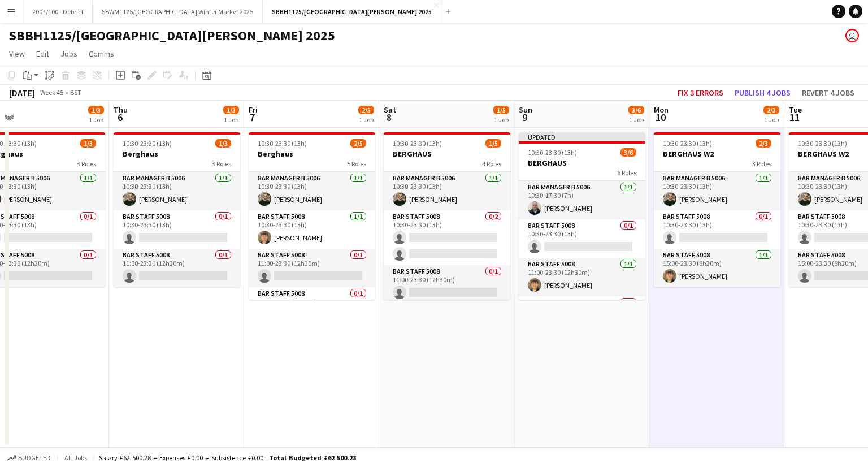 This screenshot has height=467, width=868. I want to click on a: Comms, so click(101, 54).